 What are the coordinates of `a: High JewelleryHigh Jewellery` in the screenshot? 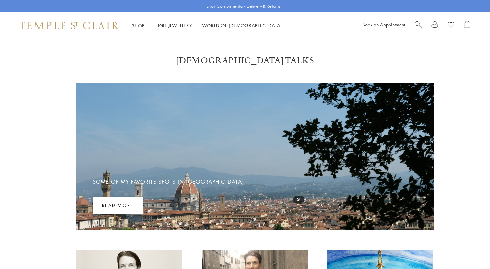 It's located at (173, 26).